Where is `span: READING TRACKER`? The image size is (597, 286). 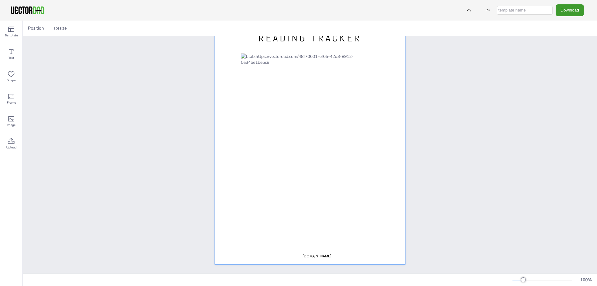
span: READING TRACKER is located at coordinates (310, 38).